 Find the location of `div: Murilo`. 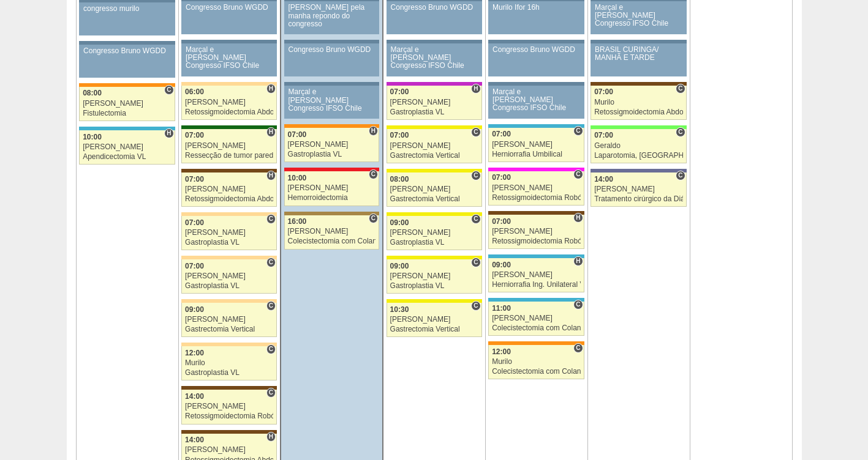

div: Murilo is located at coordinates (229, 363).